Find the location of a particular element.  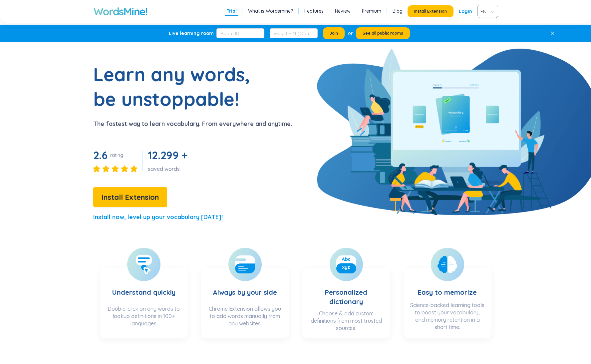

a: Login is located at coordinates (466, 11).